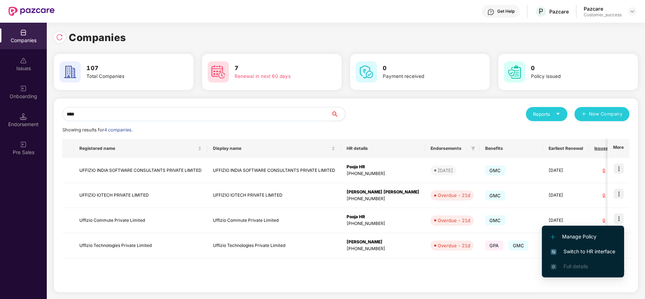 Image resolution: width=645 pixels, height=299 pixels. I want to click on th: HR details, so click(383, 149).